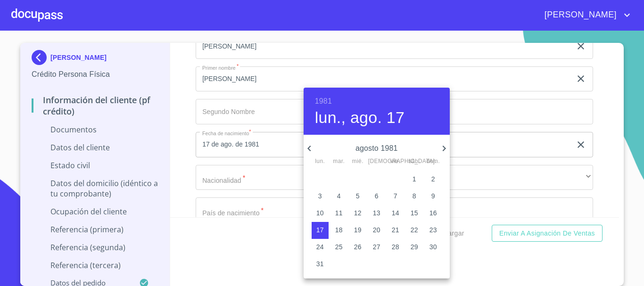 The height and width of the screenshot is (286, 644). Describe the element at coordinates (320, 213) in the screenshot. I see `button: 10` at that location.